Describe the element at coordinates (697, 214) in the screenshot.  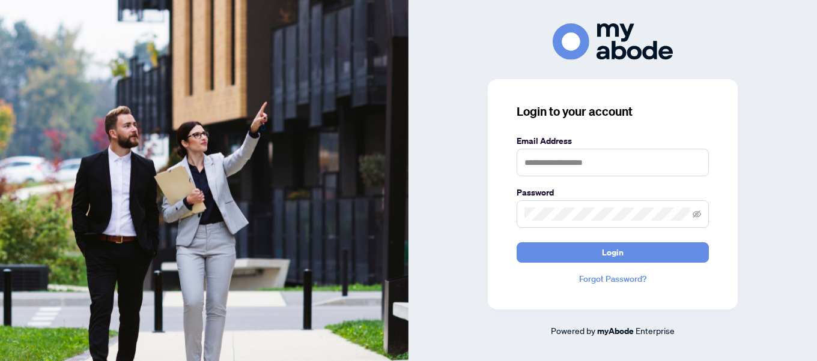
I see `span: eye-invisible` at that location.